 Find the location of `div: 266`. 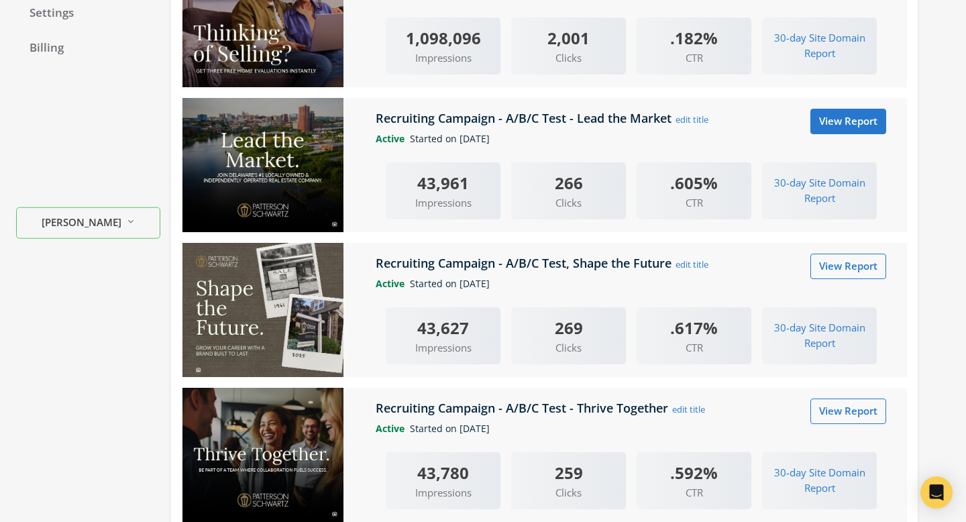

div: 266 is located at coordinates (568, 182).